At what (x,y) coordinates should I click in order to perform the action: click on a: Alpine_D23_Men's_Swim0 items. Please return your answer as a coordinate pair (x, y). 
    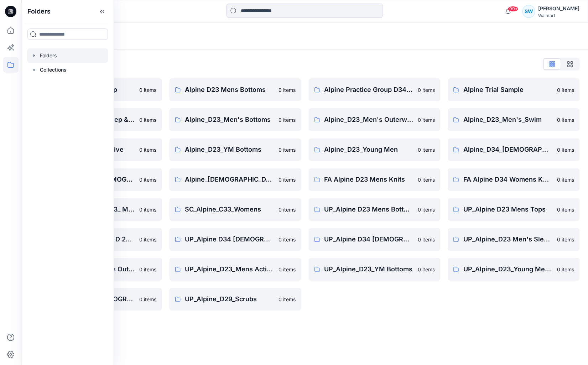
    Looking at the image, I should click on (513, 120).